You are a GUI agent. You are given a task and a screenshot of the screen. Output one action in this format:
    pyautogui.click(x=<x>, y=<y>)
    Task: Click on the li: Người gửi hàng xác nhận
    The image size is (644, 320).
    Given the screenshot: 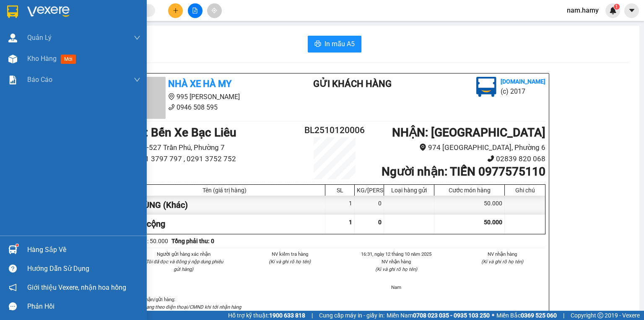 What is the action you would take?
    pyautogui.click(x=184, y=254)
    